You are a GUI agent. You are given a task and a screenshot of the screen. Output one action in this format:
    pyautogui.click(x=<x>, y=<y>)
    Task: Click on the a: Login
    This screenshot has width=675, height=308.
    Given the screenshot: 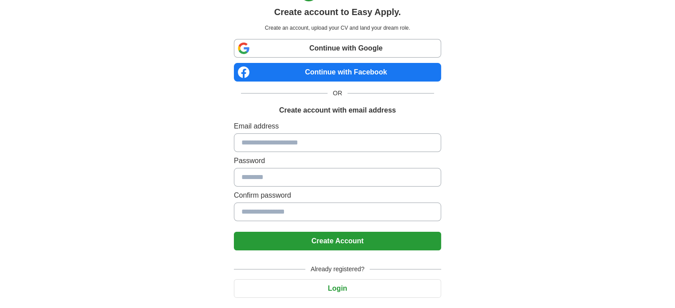 What is the action you would take?
    pyautogui.click(x=337, y=289)
    